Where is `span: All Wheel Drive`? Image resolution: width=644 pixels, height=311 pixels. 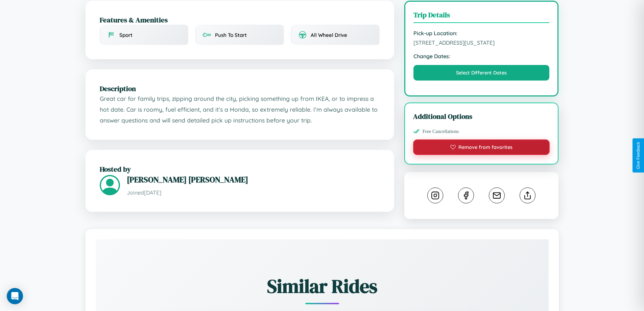 span: All Wheel Drive is located at coordinates (329, 35).